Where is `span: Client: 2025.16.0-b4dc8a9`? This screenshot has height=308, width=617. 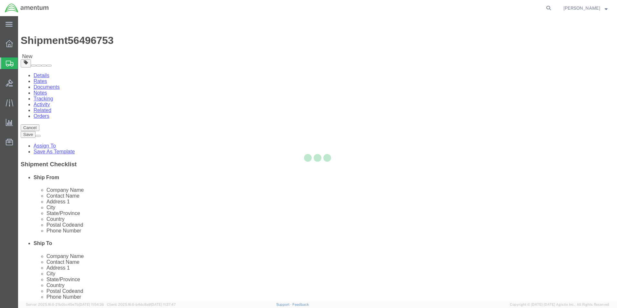
span: Client: 2025.16.0-b4dc8a9 is located at coordinates (141, 304).